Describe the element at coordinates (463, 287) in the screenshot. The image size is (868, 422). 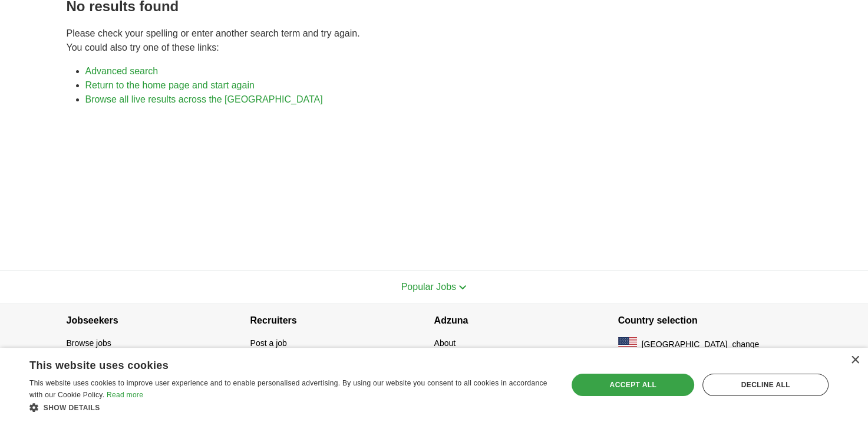
I see `img: toggle icon` at that location.